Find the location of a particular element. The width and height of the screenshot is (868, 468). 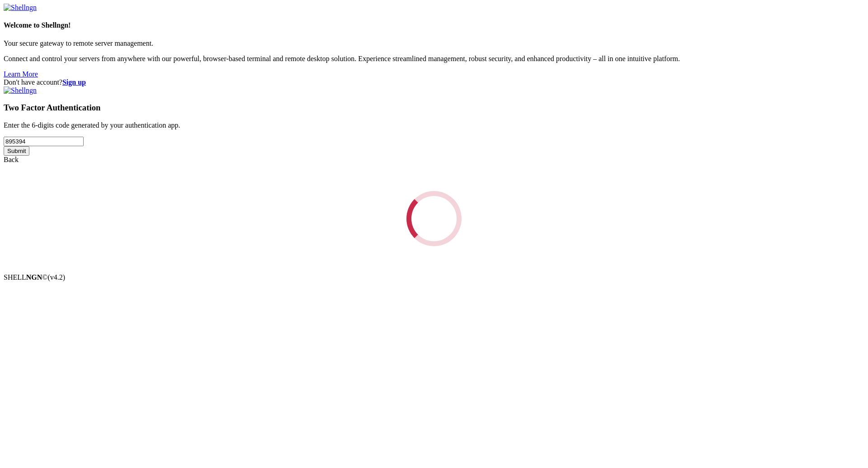

p: Enter the 6-digits code generated by your authentication app. is located at coordinates (434, 126).